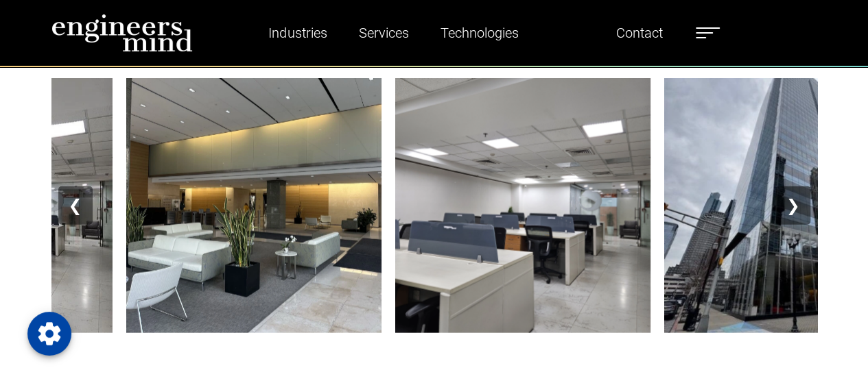  Describe the element at coordinates (254, 206) in the screenshot. I see `img: Image 6` at that location.